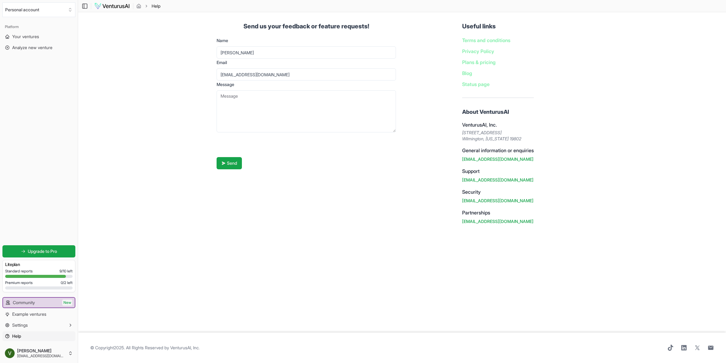  What do you see at coordinates (498, 26) in the screenshot?
I see `h3: Useful links` at bounding box center [498, 26].